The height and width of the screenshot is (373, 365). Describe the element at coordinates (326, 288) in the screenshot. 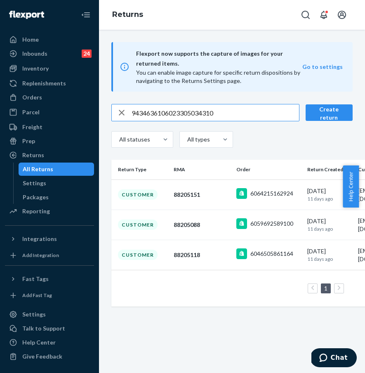

I see `a: Page 1 is your current page` at that location.